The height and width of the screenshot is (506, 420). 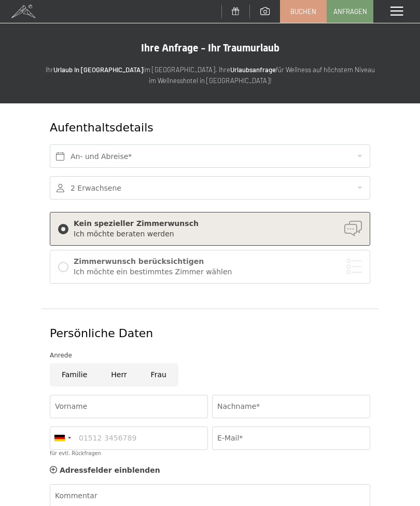 What do you see at coordinates (350, 11) in the screenshot?
I see `a: Anfragen` at bounding box center [350, 11].